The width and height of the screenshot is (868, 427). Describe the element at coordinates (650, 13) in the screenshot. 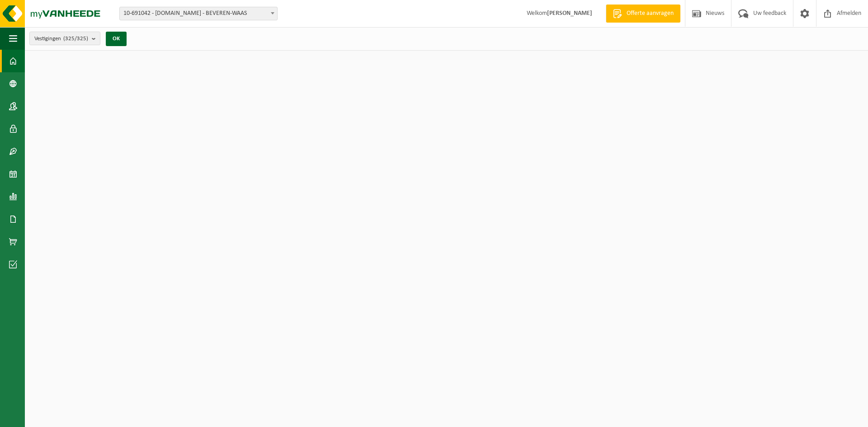

I see `span: Offerte aanvragen` at that location.